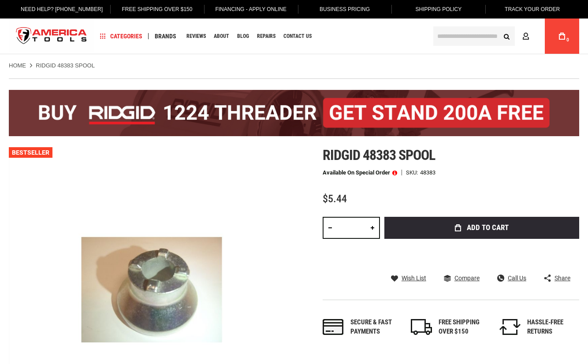 The height and width of the screenshot is (364, 588). Describe the element at coordinates (379, 155) in the screenshot. I see `span: Ridgid 48383 spool` at that location.